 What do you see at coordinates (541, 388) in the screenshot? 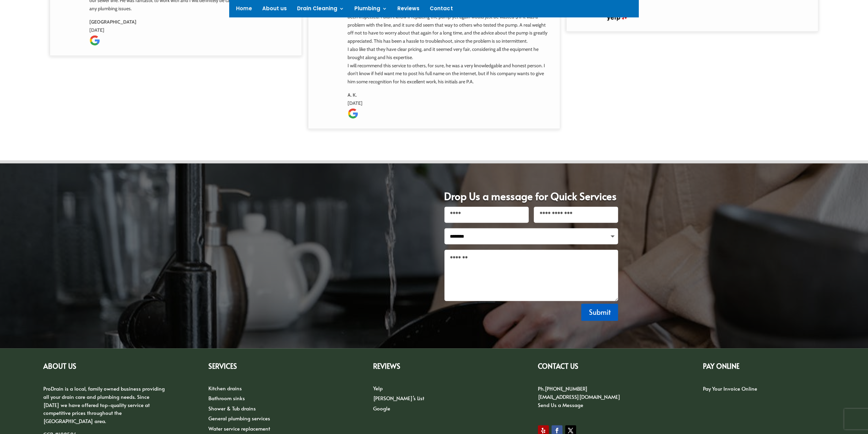
I see `span: Ph.` at bounding box center [541, 388].